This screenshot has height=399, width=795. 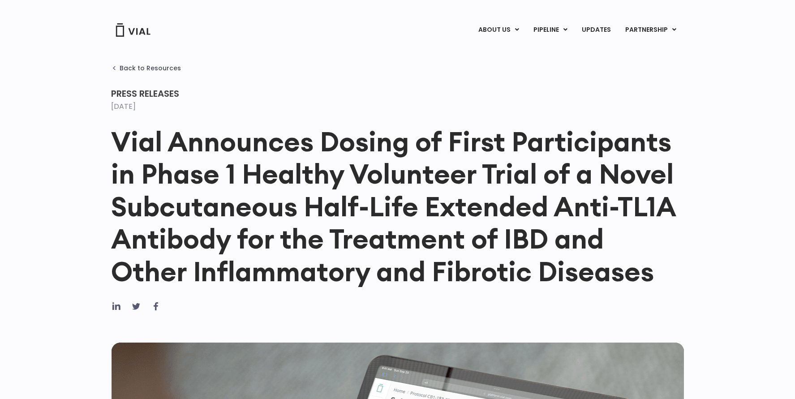 What do you see at coordinates (150, 68) in the screenshot?
I see `span: Back to Resources` at bounding box center [150, 68].